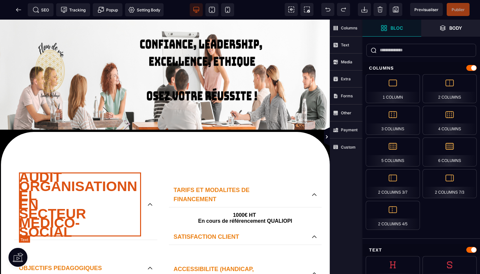 This screenshot has width=480, height=274. I want to click on div: Columns, so click(422, 68).